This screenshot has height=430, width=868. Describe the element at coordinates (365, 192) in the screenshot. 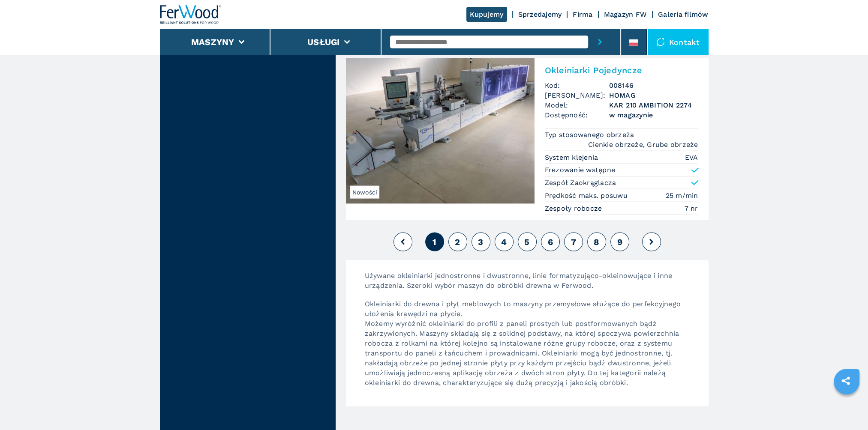

I see `span: Nowości` at that location.